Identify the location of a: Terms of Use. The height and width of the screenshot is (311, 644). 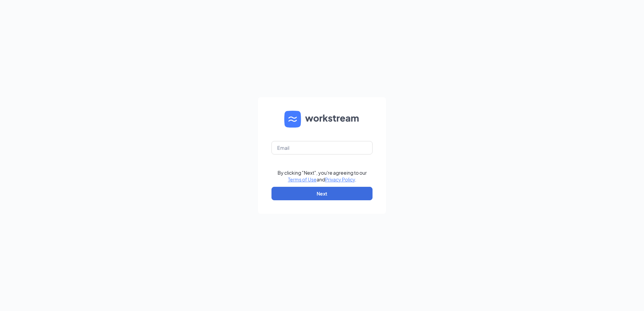
(302, 179).